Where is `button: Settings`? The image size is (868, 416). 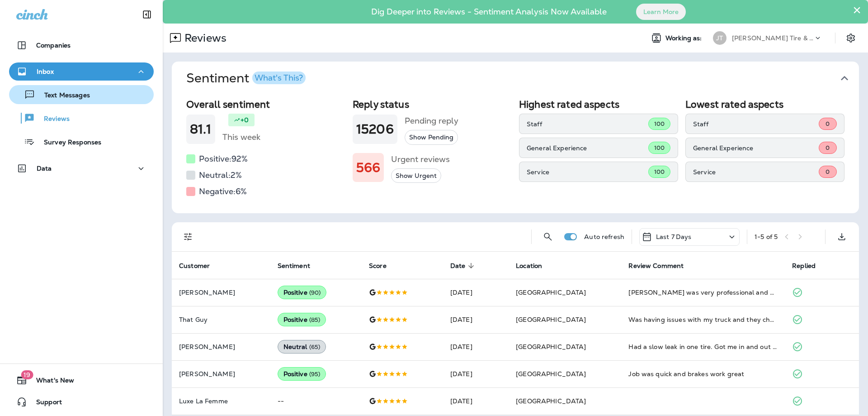 button: Settings is located at coordinates (851, 38).